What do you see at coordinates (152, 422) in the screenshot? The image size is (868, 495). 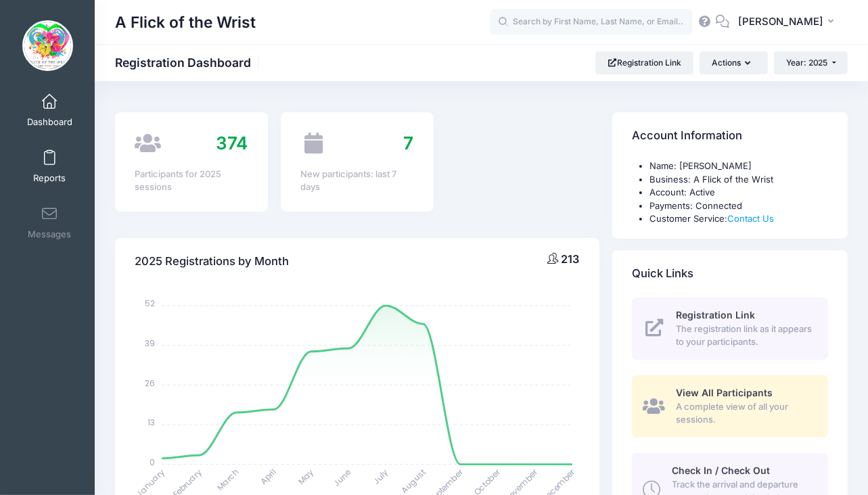 I see `tspan: 13` at bounding box center [152, 422].